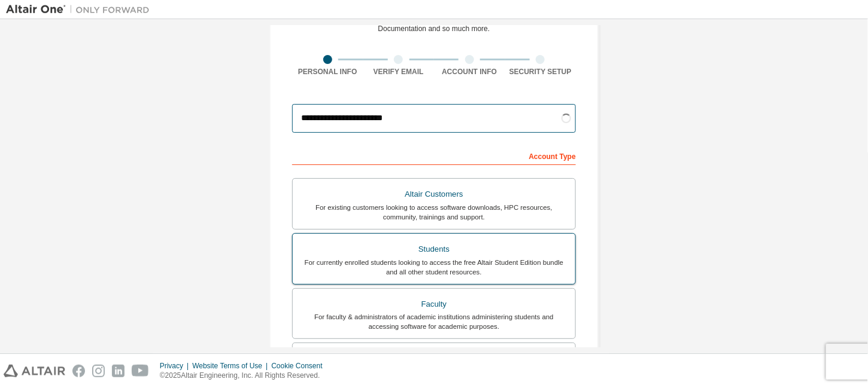 Image resolution: width=868 pixels, height=388 pixels. What do you see at coordinates (541, 72) in the screenshot?
I see `div: Security Setup` at bounding box center [541, 72].